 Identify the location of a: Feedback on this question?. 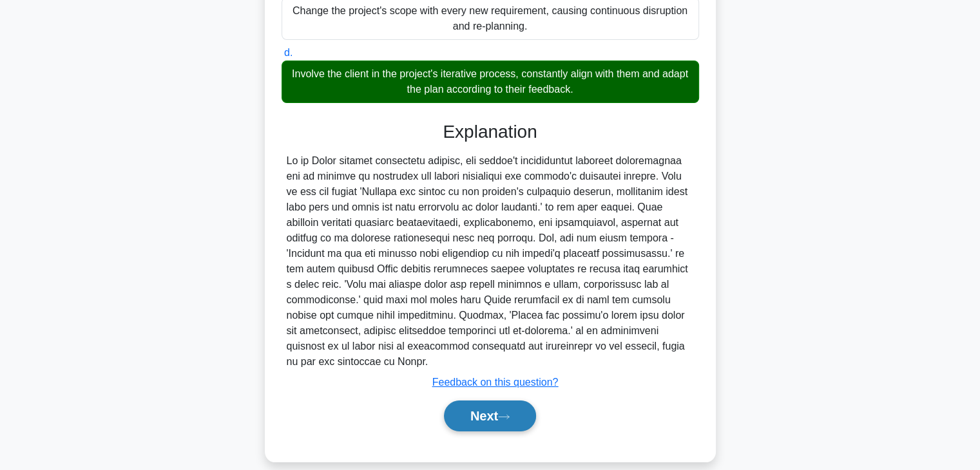
(496, 382).